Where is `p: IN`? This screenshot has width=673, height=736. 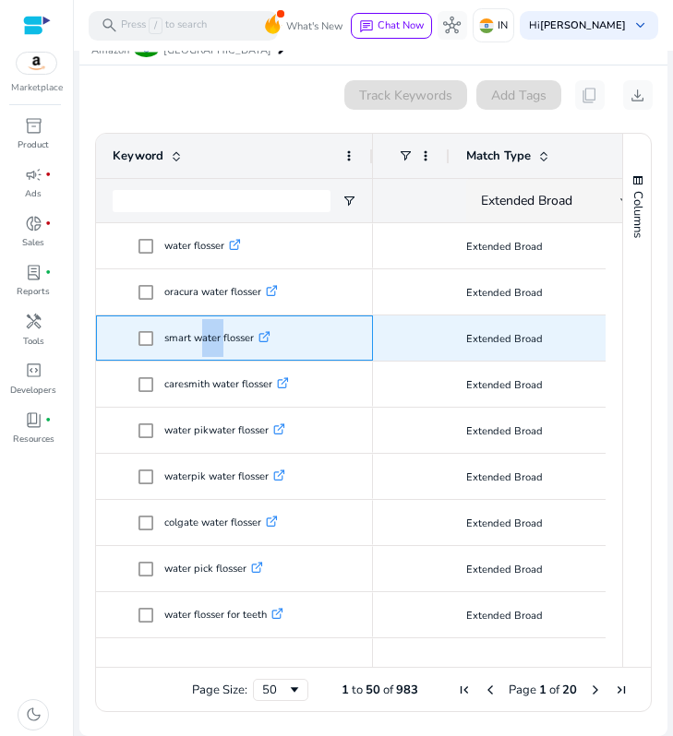 p: IN is located at coordinates (502, 25).